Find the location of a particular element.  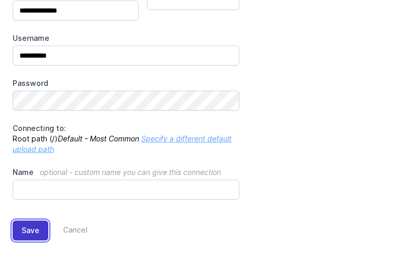

a: Cancel is located at coordinates (68, 231).